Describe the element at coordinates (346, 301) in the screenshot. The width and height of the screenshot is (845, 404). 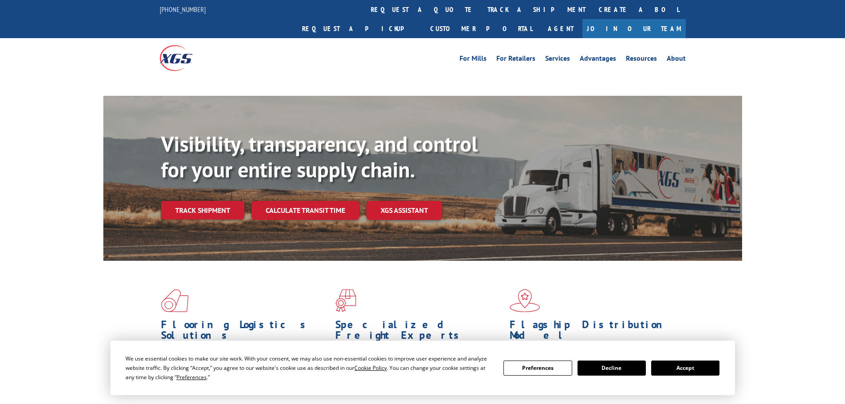
I see `img: xgs-icon-focused-on-flooring-red` at that location.